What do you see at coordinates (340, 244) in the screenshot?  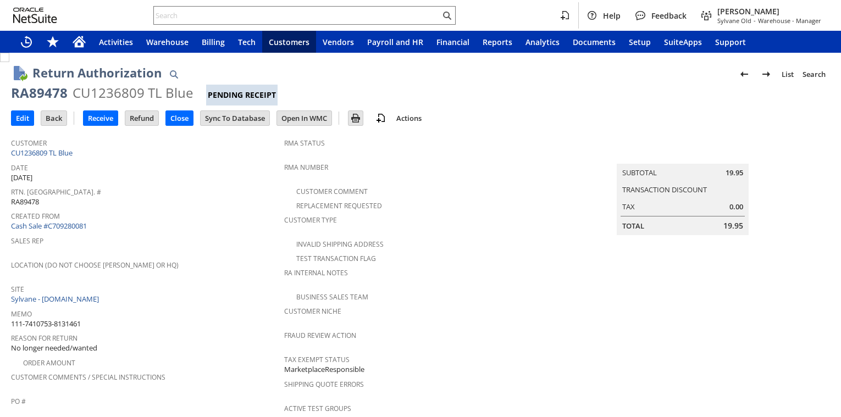 I see `a: Invalid Shipping Address` at bounding box center [340, 244].